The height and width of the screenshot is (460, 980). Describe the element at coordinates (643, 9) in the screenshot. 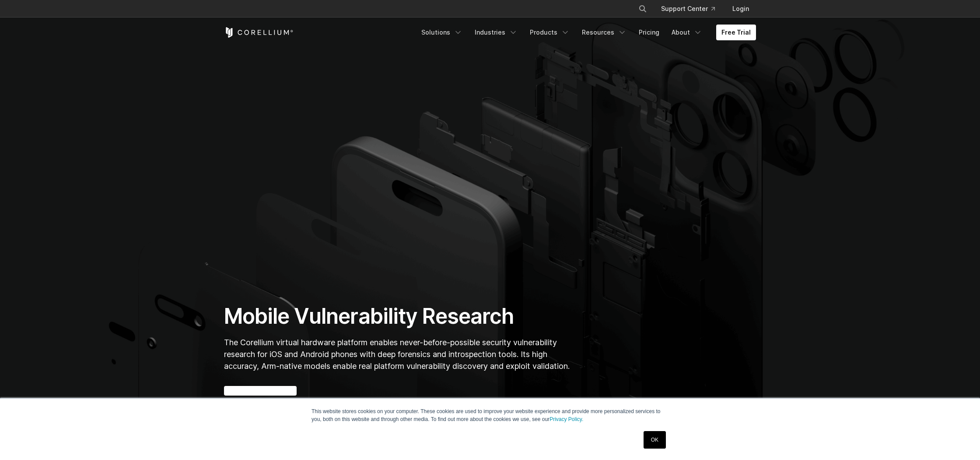

I see `button: Search` at that location.